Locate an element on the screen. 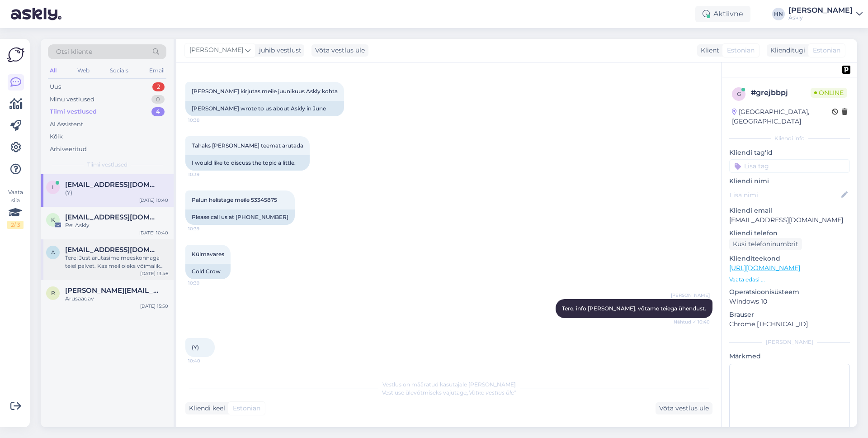 This screenshot has width=868, height=438. div: Kliendi keel is located at coordinates (205, 408).